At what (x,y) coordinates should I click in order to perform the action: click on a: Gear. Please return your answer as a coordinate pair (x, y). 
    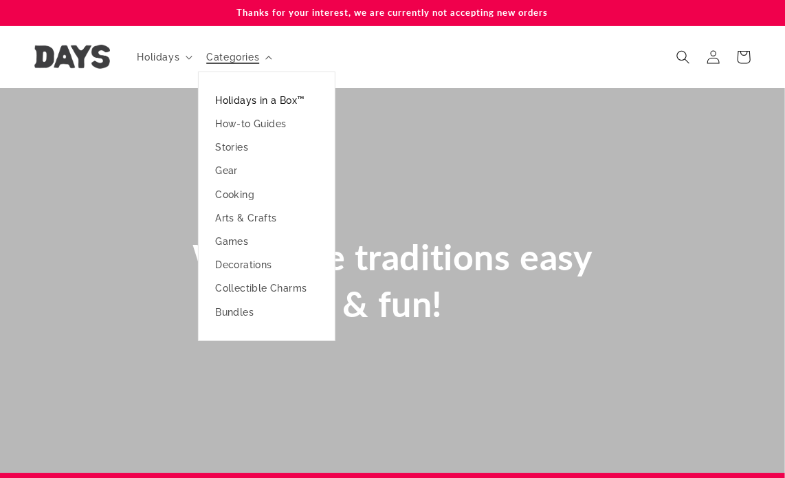
    Looking at the image, I should click on (267, 171).